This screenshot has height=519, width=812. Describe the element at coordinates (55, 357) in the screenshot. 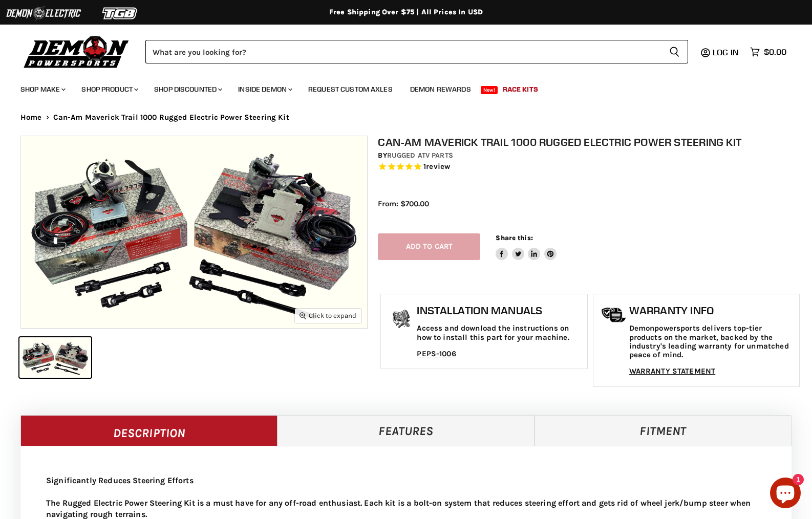

I see `button: IMAGE thumbnail` at that location.